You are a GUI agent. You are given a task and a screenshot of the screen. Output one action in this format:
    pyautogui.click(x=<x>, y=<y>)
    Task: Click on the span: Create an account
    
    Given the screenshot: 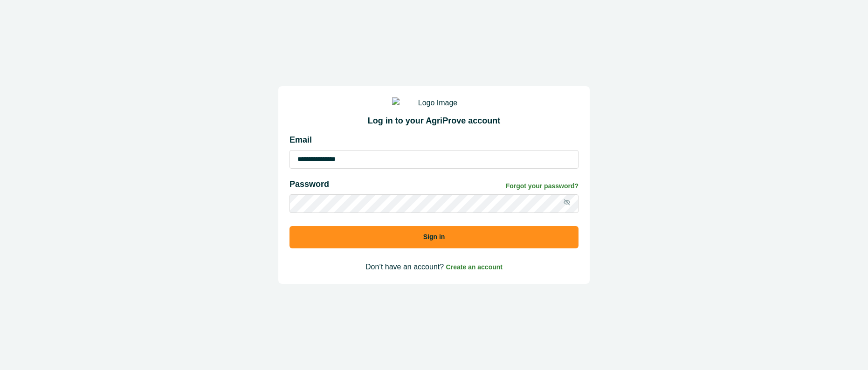 What is the action you would take?
    pyautogui.click(x=474, y=267)
    